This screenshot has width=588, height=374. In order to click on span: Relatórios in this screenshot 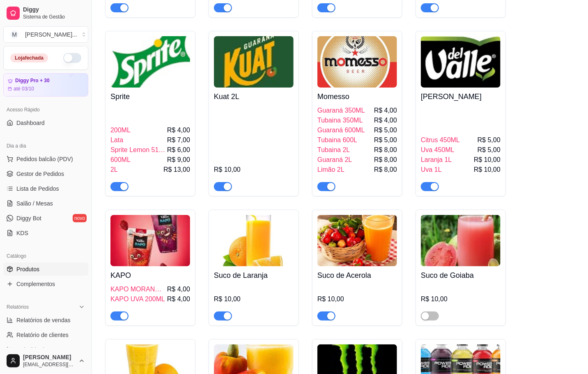, I will do `click(18, 307)`.